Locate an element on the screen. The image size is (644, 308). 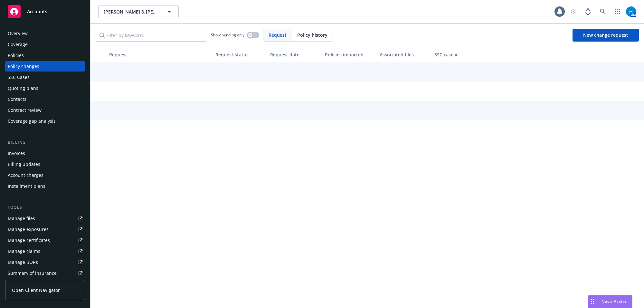
a: Manage exposures is located at coordinates (45, 229).